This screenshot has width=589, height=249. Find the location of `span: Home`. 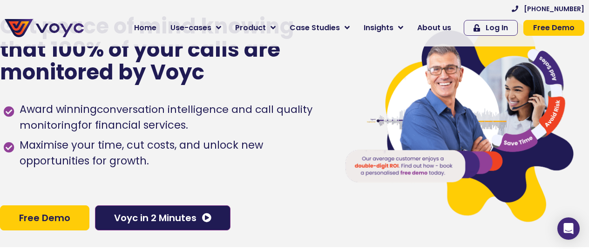

span: Home is located at coordinates (145, 28).